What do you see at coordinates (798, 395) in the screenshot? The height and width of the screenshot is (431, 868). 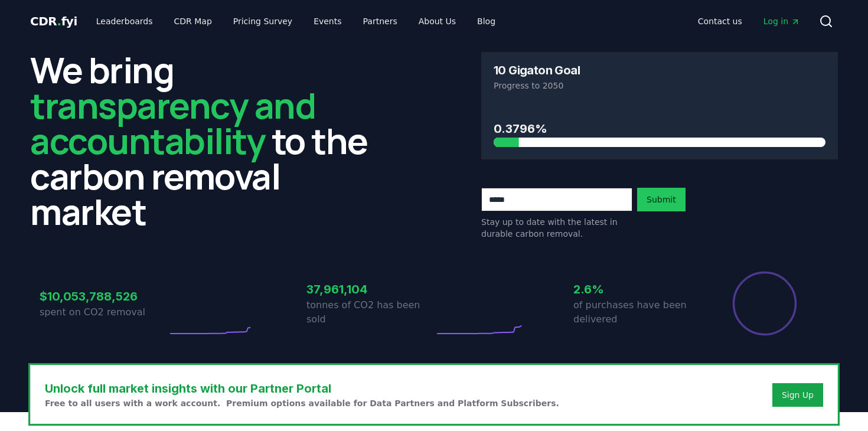 I see `div: Sign Up` at bounding box center [798, 395].